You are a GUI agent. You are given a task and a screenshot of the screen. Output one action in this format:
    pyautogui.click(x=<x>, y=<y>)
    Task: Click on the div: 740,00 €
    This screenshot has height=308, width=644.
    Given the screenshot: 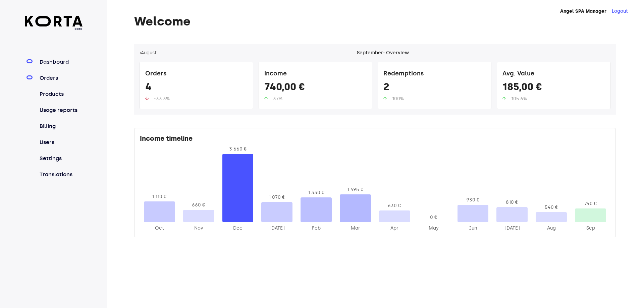 What is the action you would take?
    pyautogui.click(x=315, y=88)
    